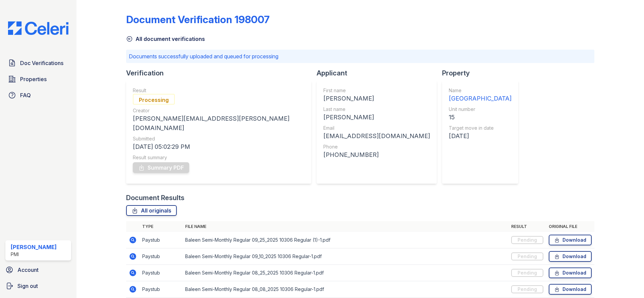 The height and width of the screenshot is (298, 644). Describe the element at coordinates (377, 128) in the screenshot. I see `div: Email` at that location.